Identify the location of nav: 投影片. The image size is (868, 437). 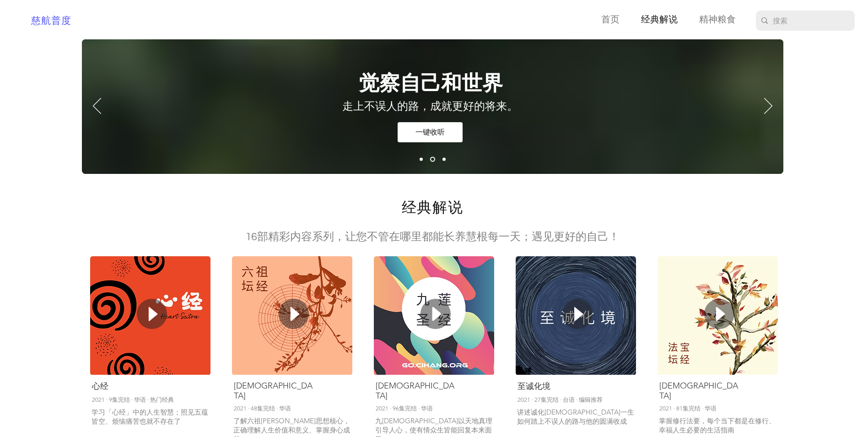
(433, 160).